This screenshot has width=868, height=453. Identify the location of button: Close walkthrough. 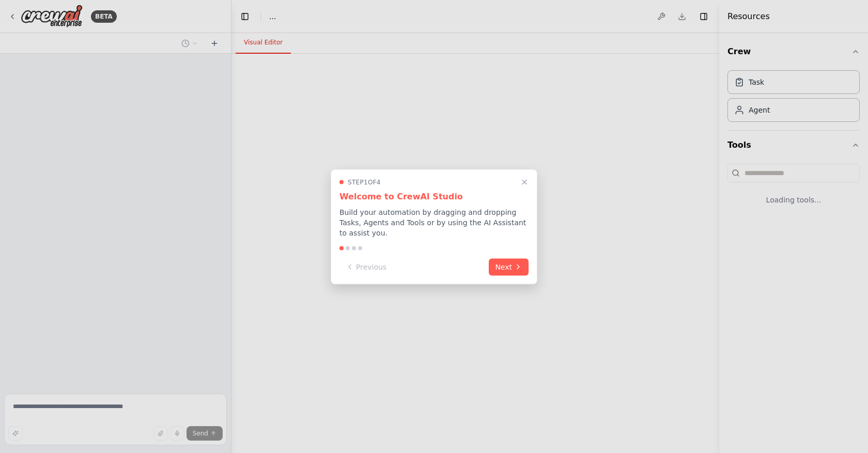
(525, 181).